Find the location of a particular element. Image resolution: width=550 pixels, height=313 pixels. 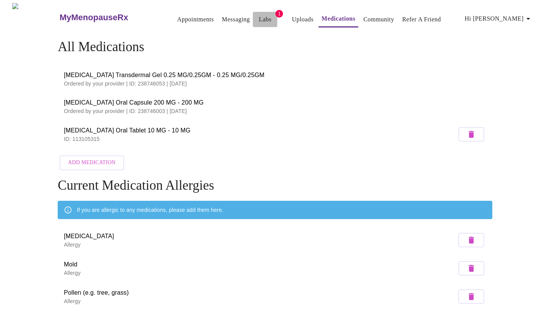

span: Mold is located at coordinates (260, 265).